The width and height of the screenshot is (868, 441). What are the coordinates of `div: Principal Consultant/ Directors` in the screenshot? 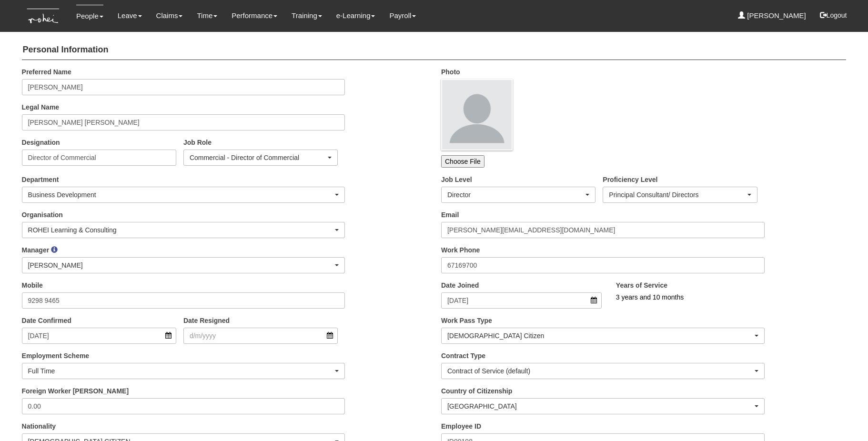 It's located at (677, 194).